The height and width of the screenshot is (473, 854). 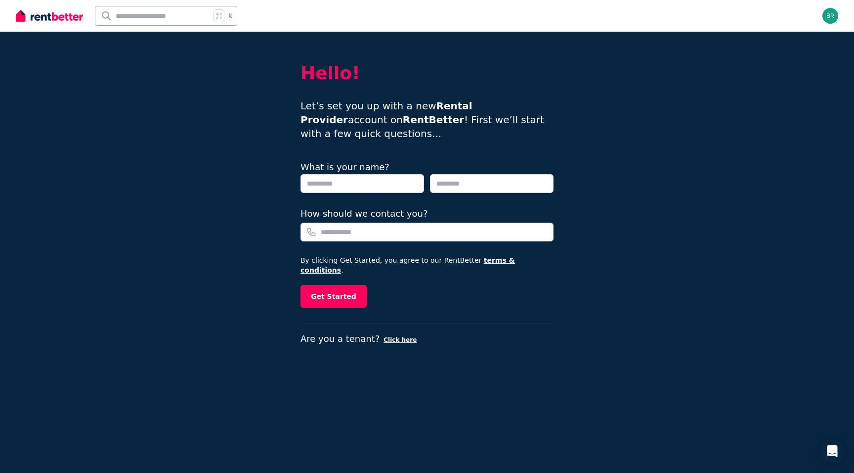 I want to click on div: Open Intercom Messenger, so click(x=832, y=451).